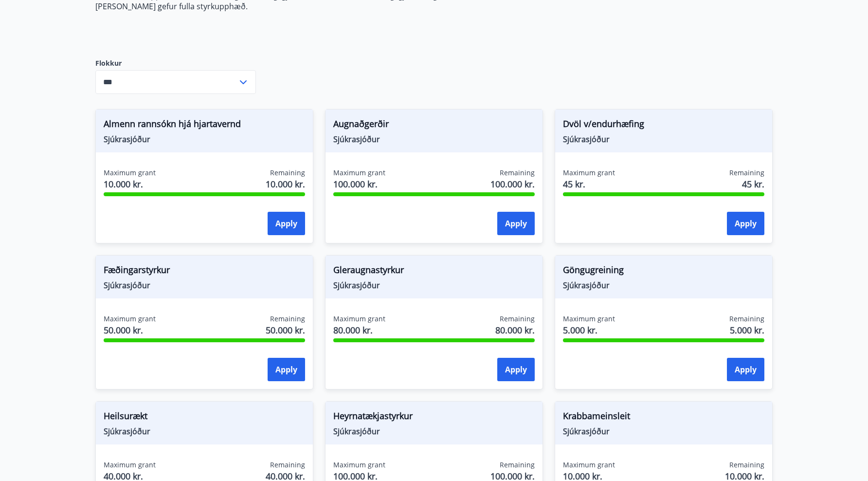 The width and height of the screenshot is (868, 481). What do you see at coordinates (434, 418) in the screenshot?
I see `span: Heyrnatækjastyrkur` at bounding box center [434, 418].